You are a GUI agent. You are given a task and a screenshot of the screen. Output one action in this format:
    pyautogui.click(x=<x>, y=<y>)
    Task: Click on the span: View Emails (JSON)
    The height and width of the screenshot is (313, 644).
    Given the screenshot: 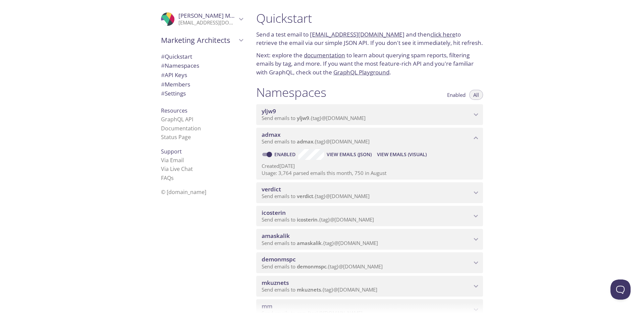 What is the action you would take?
    pyautogui.click(x=349, y=155)
    